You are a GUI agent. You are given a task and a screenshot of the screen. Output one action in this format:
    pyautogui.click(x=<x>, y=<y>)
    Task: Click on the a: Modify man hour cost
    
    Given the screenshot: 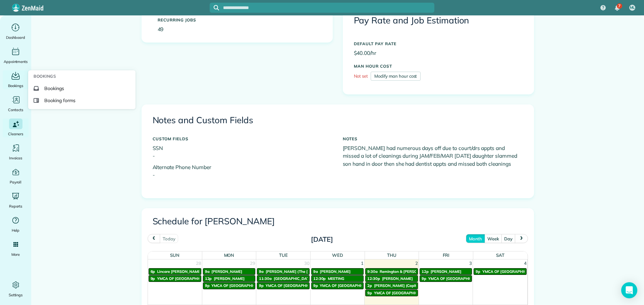 What is the action you would take?
    pyautogui.click(x=396, y=76)
    